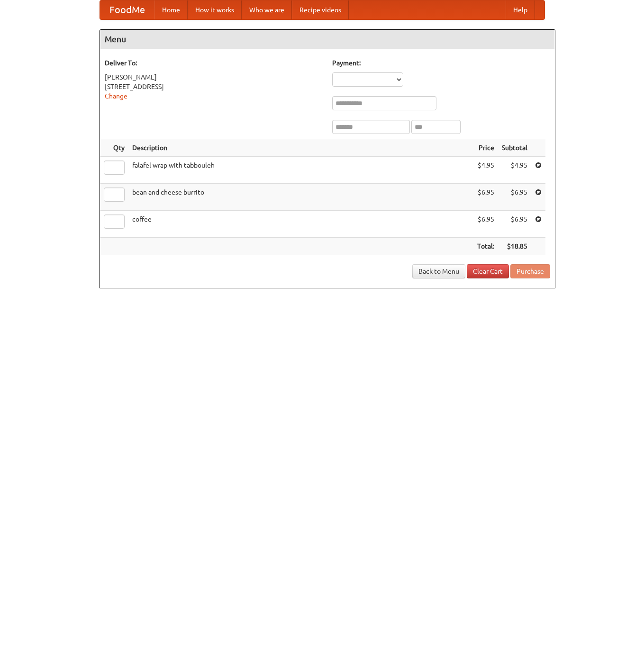 This screenshot has height=670, width=644. What do you see at coordinates (267, 10) in the screenshot?
I see `a: Who we are` at bounding box center [267, 10].